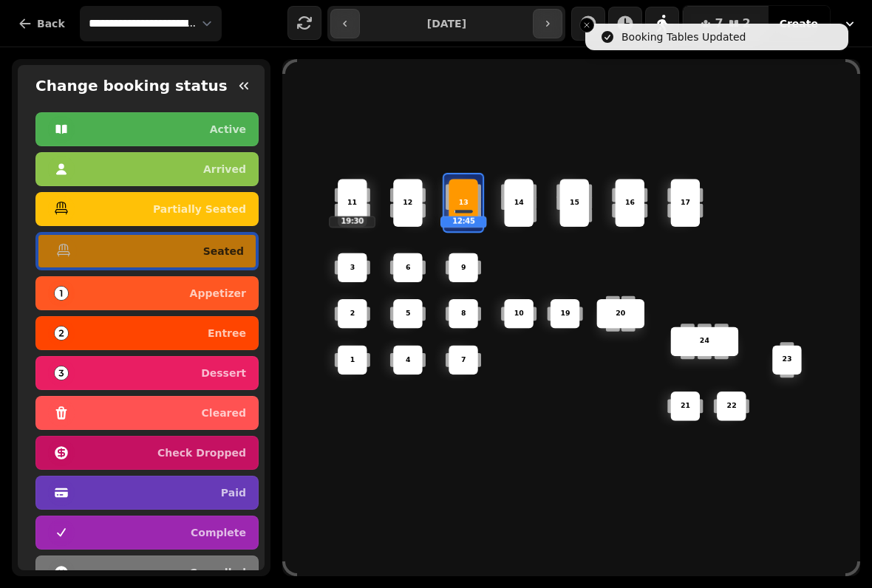 This screenshot has height=588, width=872. What do you see at coordinates (147, 453) in the screenshot?
I see `button: check dropped` at bounding box center [147, 453].